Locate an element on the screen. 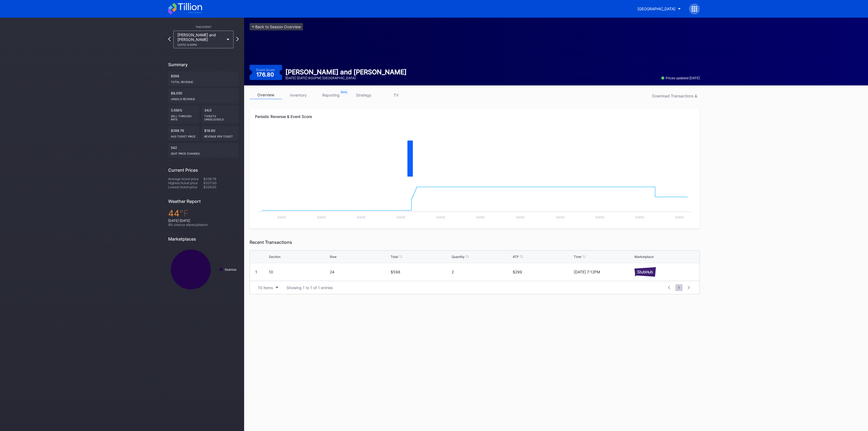  text: StubHub is located at coordinates (231, 270).